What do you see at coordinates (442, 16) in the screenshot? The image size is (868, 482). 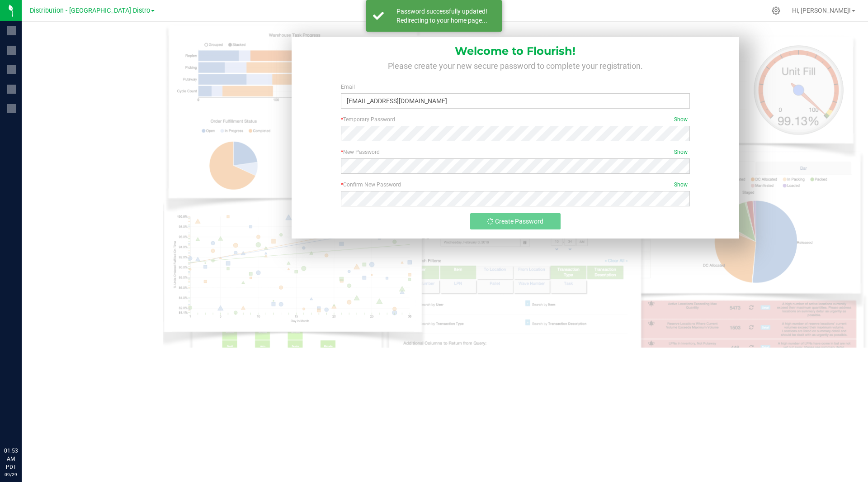 I see `div: Password successfully updated! Redirecting to your home page...` at bounding box center [442, 16].